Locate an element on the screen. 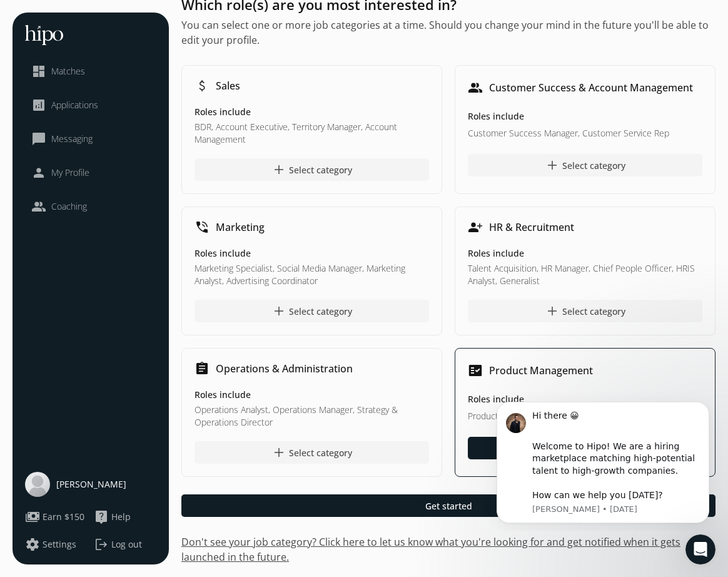 The image size is (728, 577). span: live_help is located at coordinates (101, 517).